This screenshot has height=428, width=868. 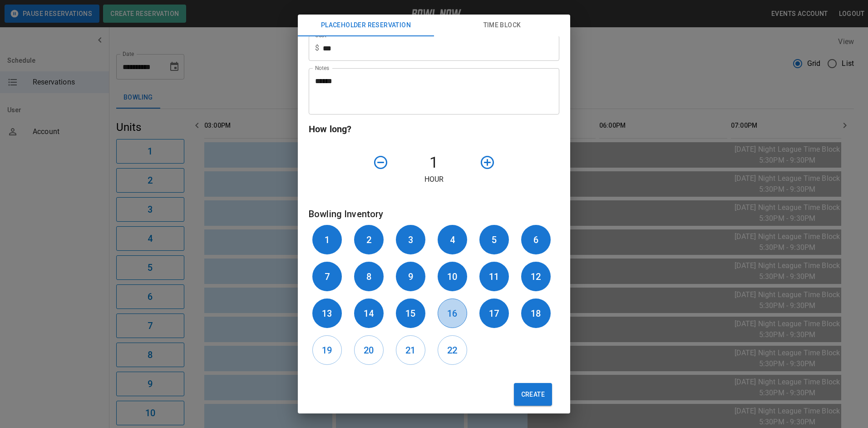 I want to click on button: Placeholder Reservation, so click(x=366, y=25).